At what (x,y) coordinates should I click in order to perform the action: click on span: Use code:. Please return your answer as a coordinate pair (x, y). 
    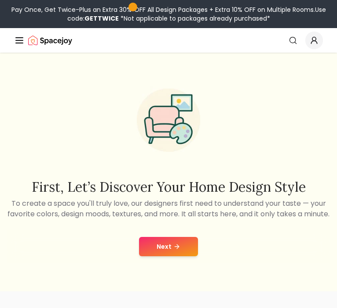
    Looking at the image, I should click on (196, 14).